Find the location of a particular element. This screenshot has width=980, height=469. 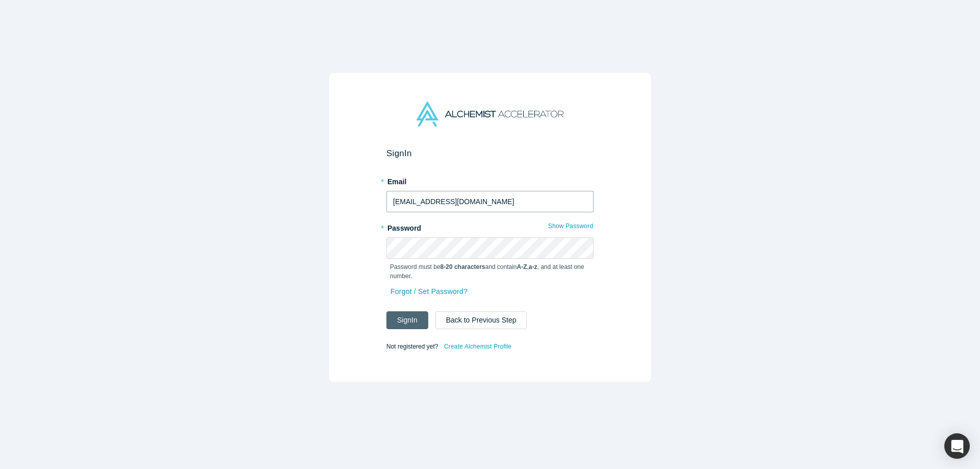

strong: a-z is located at coordinates (533, 267).